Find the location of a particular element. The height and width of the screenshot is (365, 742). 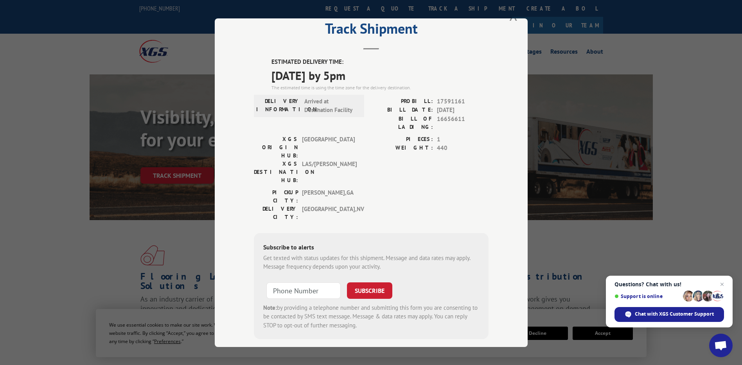

label: BILL DATE: is located at coordinates (402, 110).